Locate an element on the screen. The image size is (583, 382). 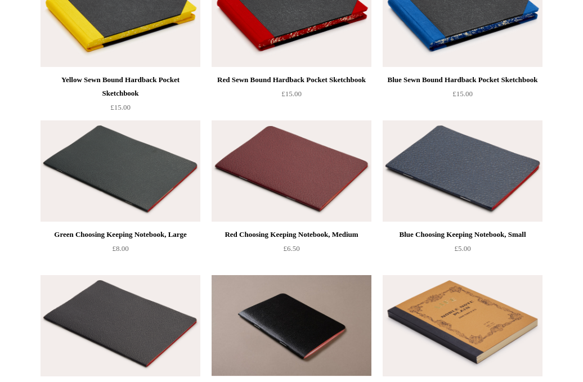
span: £5.00 is located at coordinates (462, 248).